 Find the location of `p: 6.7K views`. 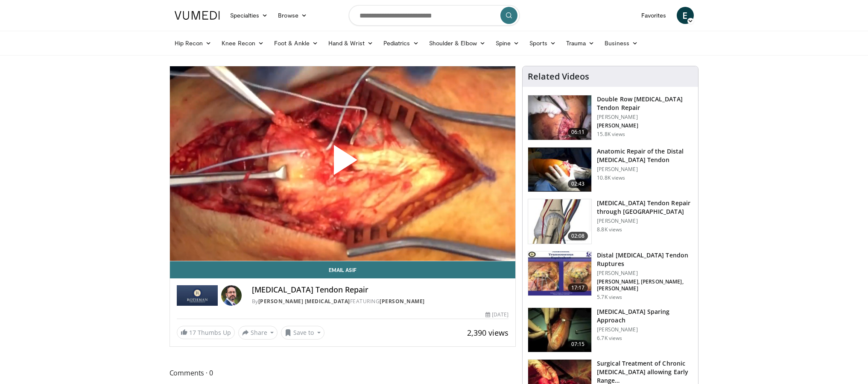

p: 6.7K views is located at coordinates (610, 338).